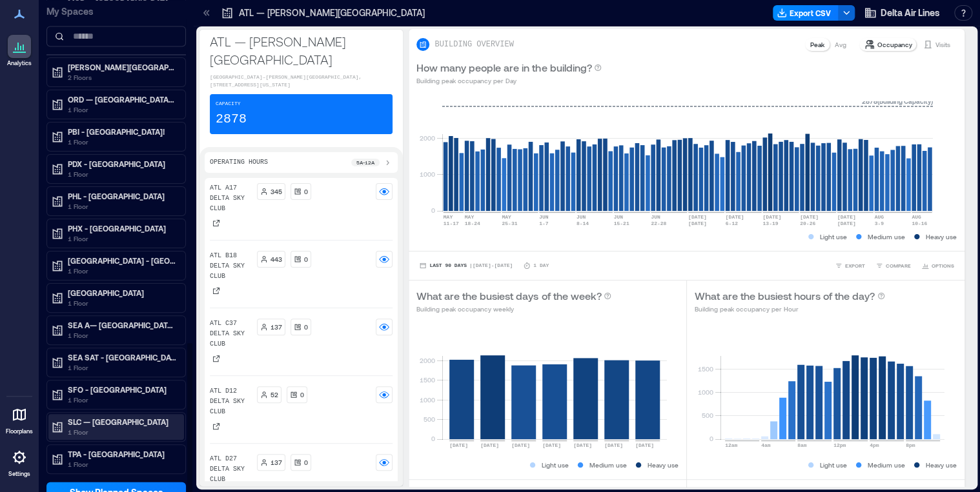 This screenshot has height=492, width=980. I want to click on p: Occupancy, so click(894, 44).